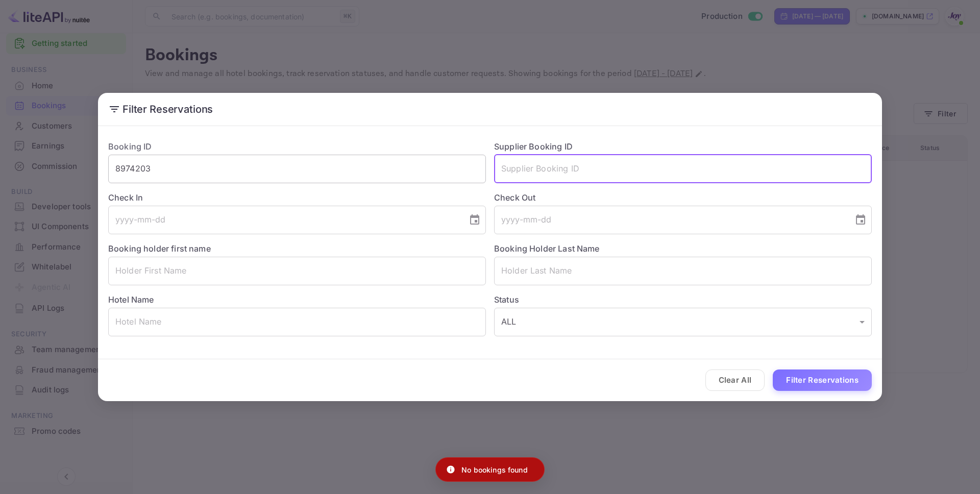  I want to click on p: No bookings found, so click(495, 469).